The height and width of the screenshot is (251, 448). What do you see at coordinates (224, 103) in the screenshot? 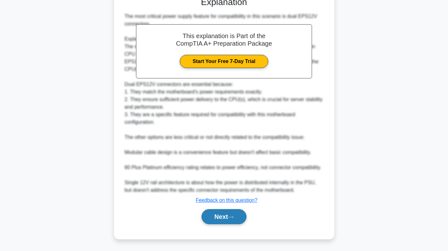
I see `div: The most critical power supply feature for compatibility in this scenario is dual EPS12V connecto...` at bounding box center [224, 103].